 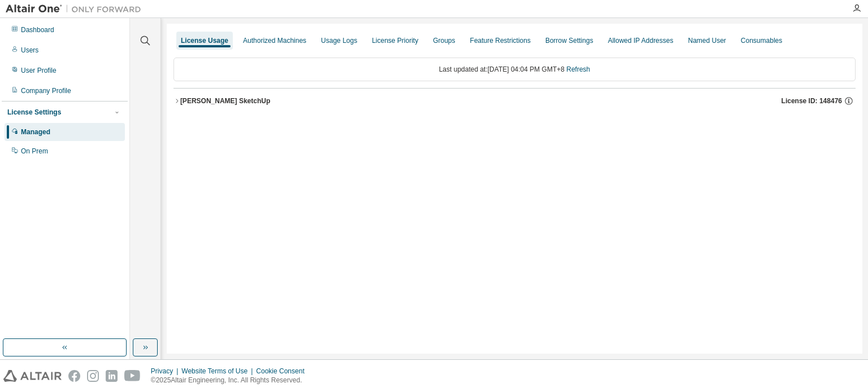 What do you see at coordinates (166, 371) in the screenshot?
I see `div: Privacy` at bounding box center [166, 371].